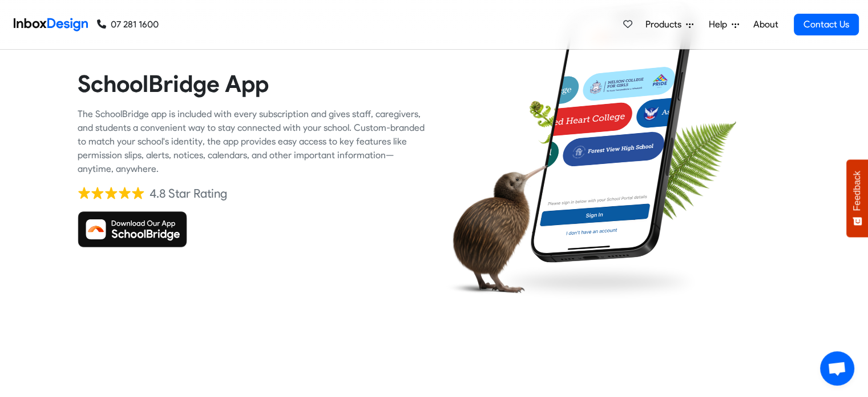 This screenshot has width=868, height=397. Describe the element at coordinates (857, 198) in the screenshot. I see `button: Feedback - Show survey` at that location.